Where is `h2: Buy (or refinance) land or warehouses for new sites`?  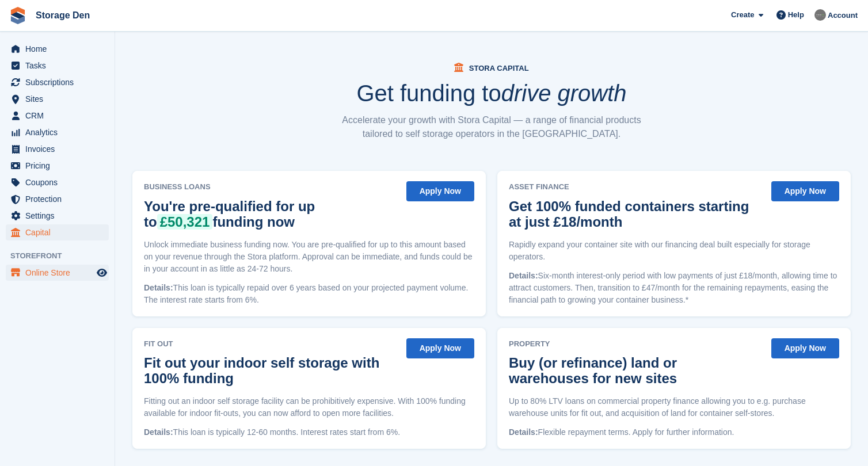 h2: Buy (or refinance) land or warehouses for new sites is located at coordinates (634, 371).